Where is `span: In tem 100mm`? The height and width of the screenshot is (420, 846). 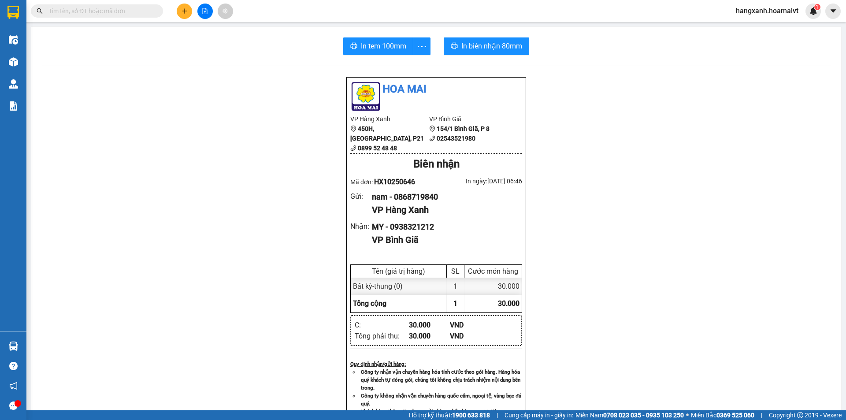
span: In tem 100mm is located at coordinates (383, 46).